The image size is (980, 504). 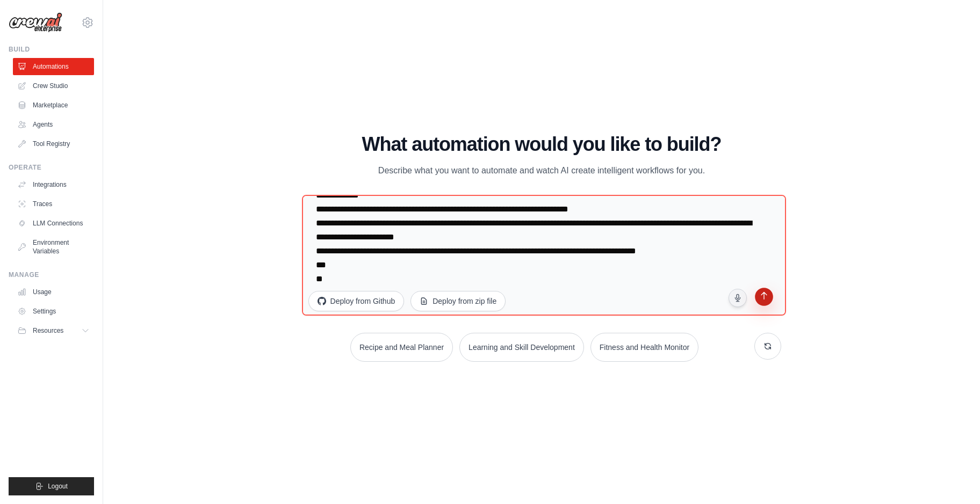 What do you see at coordinates (53, 86) in the screenshot?
I see `a: Crew Studio` at bounding box center [53, 86].